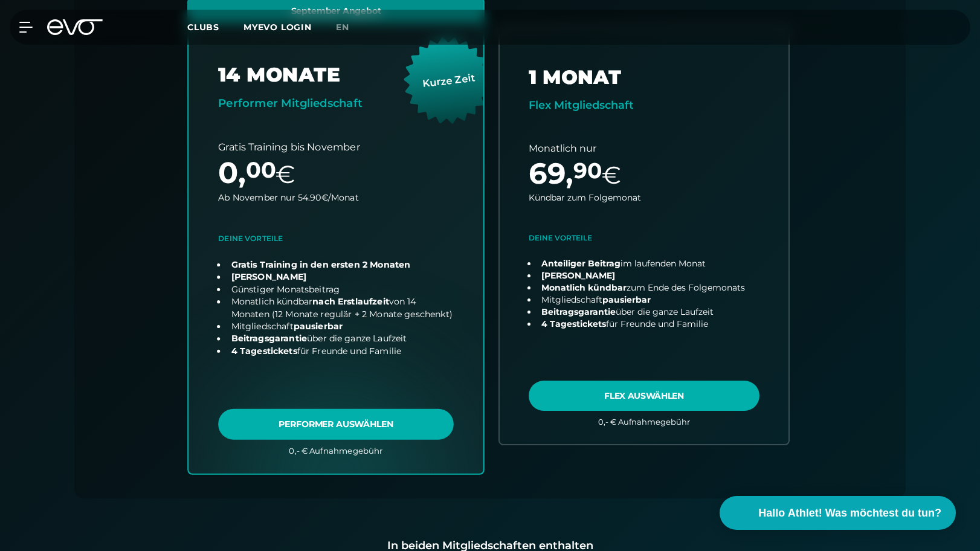 This screenshot has width=980, height=551. Describe the element at coordinates (350, 27) in the screenshot. I see `a: en` at that location.